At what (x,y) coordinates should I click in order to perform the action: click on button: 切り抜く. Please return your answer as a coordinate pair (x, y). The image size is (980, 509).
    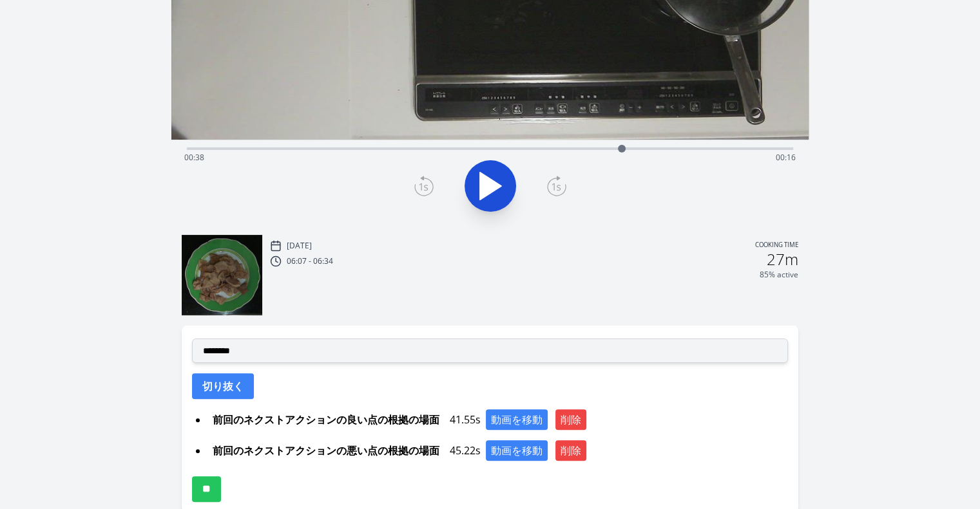
    Looking at the image, I should click on (223, 386).